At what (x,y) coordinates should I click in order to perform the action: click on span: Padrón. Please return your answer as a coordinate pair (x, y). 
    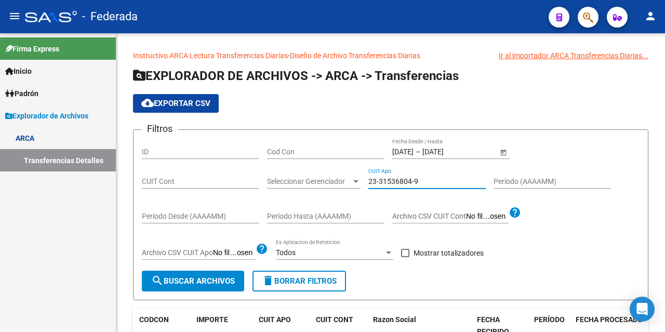
    Looking at the image, I should click on (22, 94).